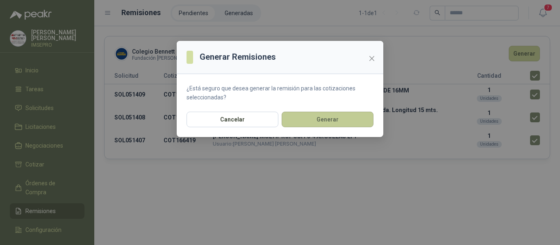 This screenshot has width=560, height=245. Describe the element at coordinates (327, 120) in the screenshot. I see `button: Generar` at that location.